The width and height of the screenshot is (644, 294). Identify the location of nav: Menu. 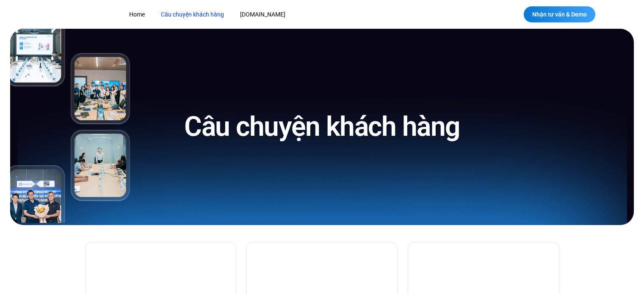
(286, 14).